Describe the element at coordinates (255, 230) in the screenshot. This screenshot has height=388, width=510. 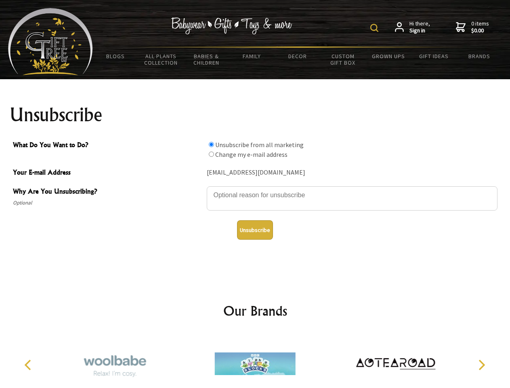
I see `button: Unsubscribe` at that location.